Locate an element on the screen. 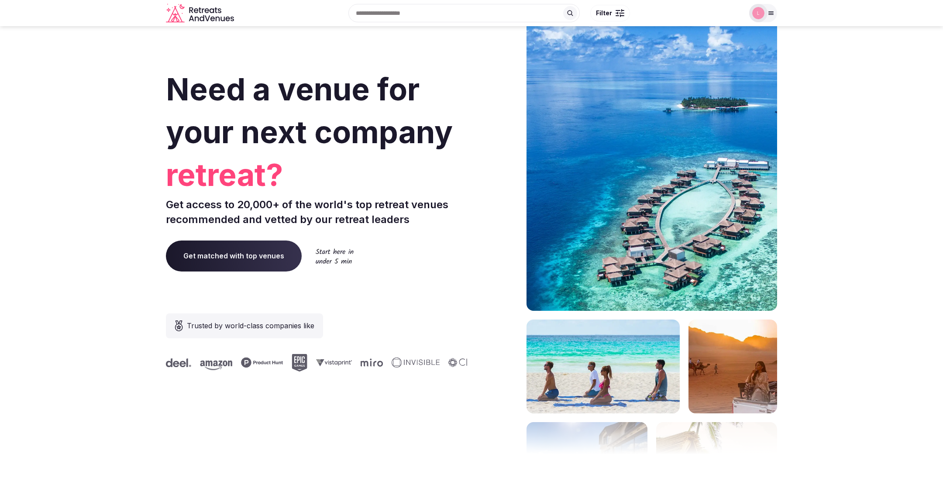  a: Get matched with top venues is located at coordinates (233, 256).